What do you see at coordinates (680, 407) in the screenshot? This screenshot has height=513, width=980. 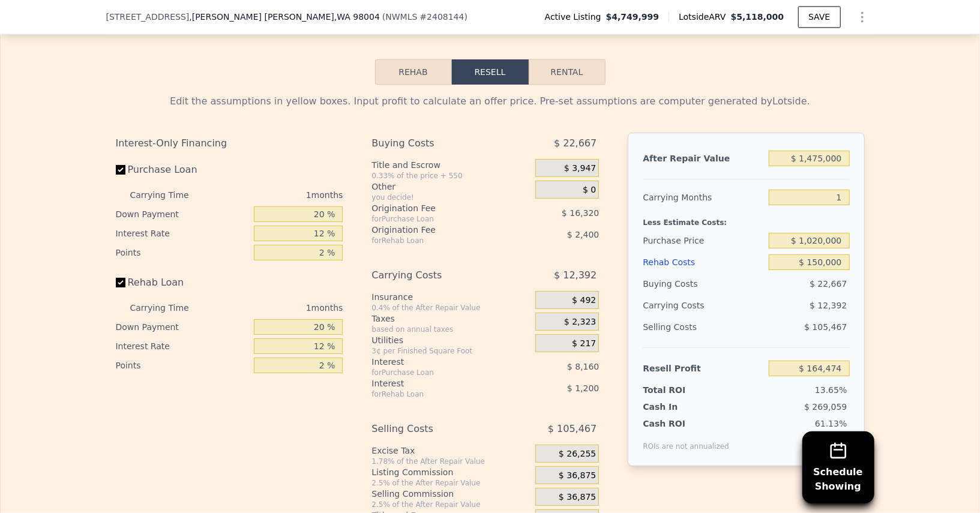 I see `div: Cash In` at bounding box center [680, 407].